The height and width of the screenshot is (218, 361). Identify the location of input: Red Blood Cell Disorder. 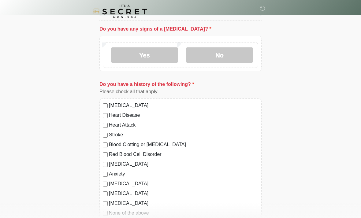
(105, 155).